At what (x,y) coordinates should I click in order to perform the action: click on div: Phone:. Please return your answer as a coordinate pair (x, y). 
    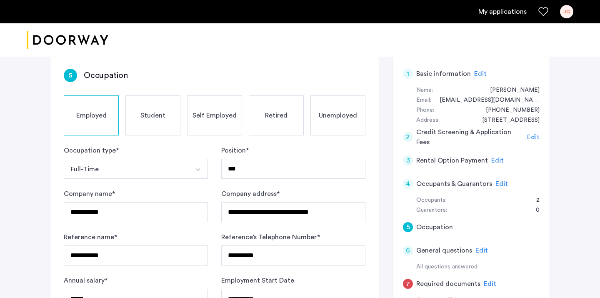
    Looking at the image, I should click on (425, 110).